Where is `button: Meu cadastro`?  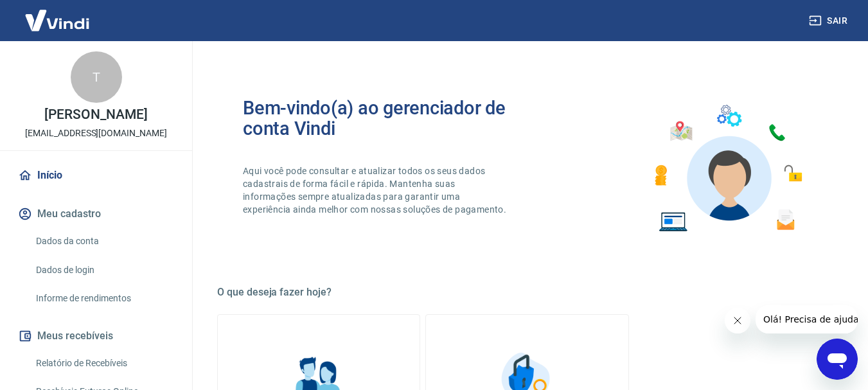
button: Meu cadastro is located at coordinates (96, 214).